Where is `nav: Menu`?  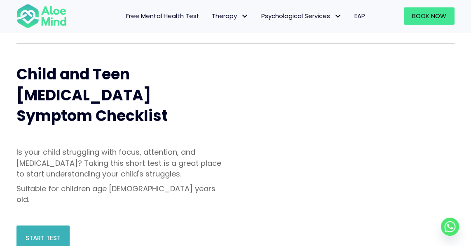
nav: Menu is located at coordinates (223, 16).